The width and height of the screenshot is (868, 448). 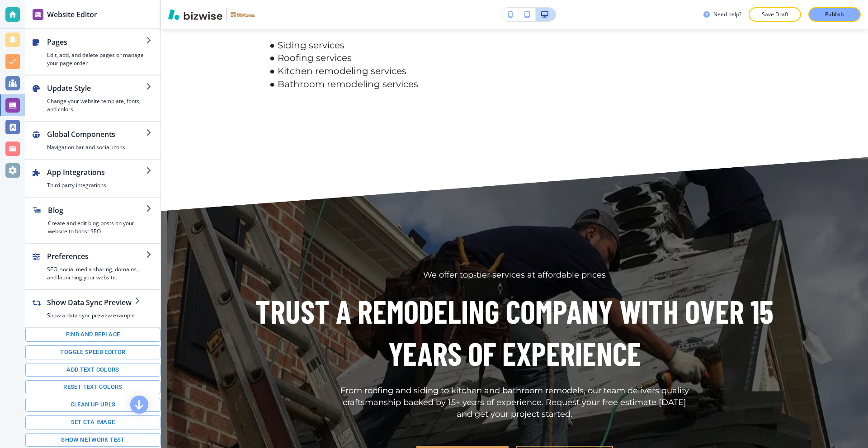 I want to click on h2: Website Editor, so click(x=72, y=15).